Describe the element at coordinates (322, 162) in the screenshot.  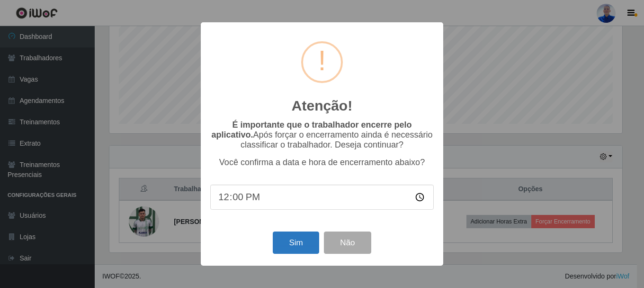
I see `p: Você confirma a data e hora de encerramento abaixo?` at that location.